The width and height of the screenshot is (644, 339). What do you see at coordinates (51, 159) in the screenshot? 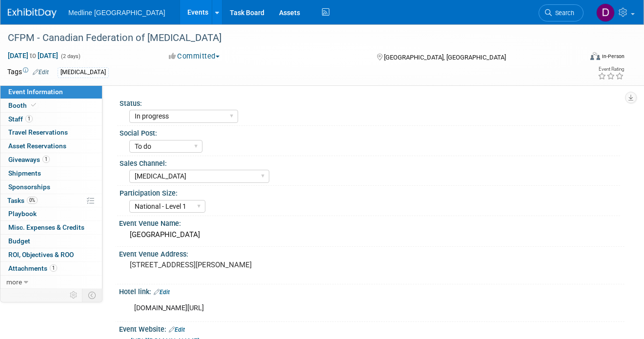
I see `a: Giveaways1` at bounding box center [51, 159].